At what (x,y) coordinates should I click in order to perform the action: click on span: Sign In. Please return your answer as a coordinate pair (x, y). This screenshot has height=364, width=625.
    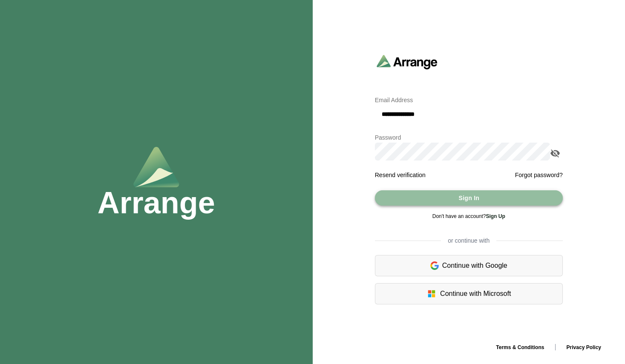
    Looking at the image, I should click on (469, 198).